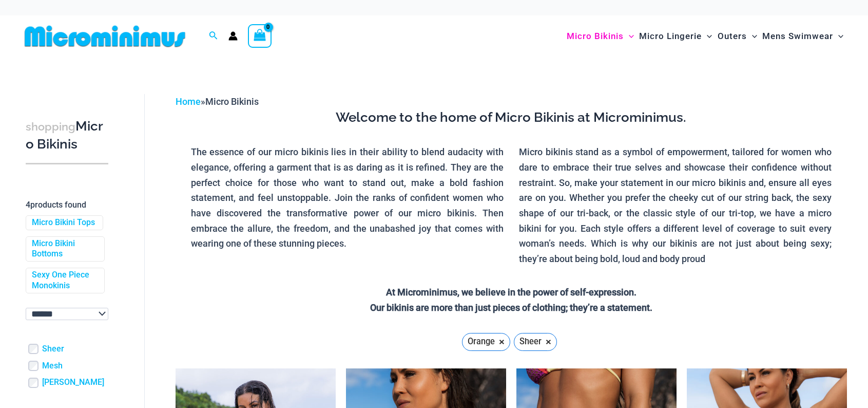 Image resolution: width=868 pixels, height=408 pixels. I want to click on p: products found, so click(67, 205).